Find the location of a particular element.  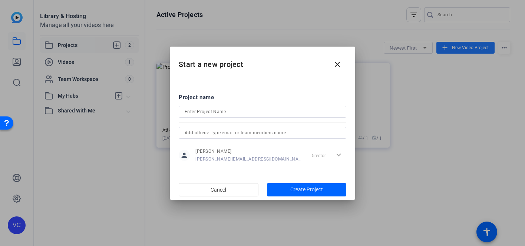

span: Cancel is located at coordinates (218, 190).